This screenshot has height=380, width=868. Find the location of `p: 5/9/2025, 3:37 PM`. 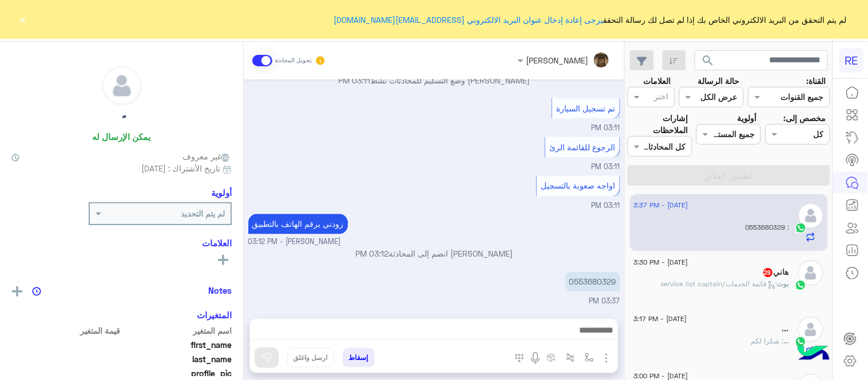

p: 5/9/2025, 3:37 PM is located at coordinates (593, 282).